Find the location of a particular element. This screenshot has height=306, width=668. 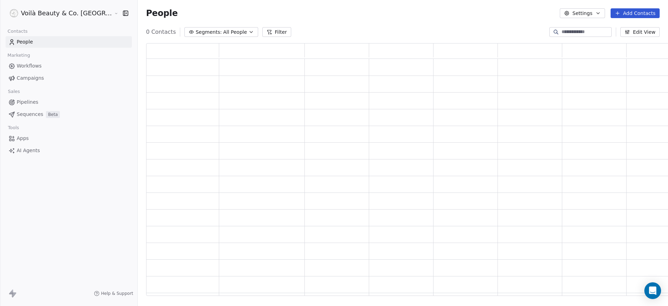

span: Marketing is located at coordinates (19, 55).